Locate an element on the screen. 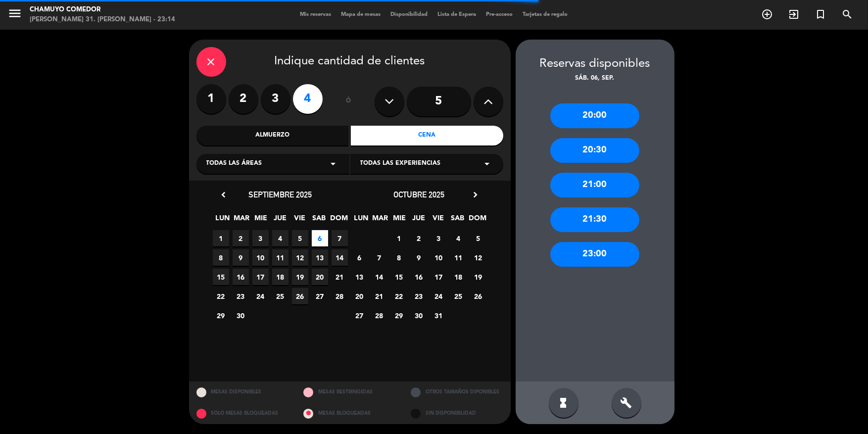 The height and width of the screenshot is (434, 868). button: menu is located at coordinates (15, 15).